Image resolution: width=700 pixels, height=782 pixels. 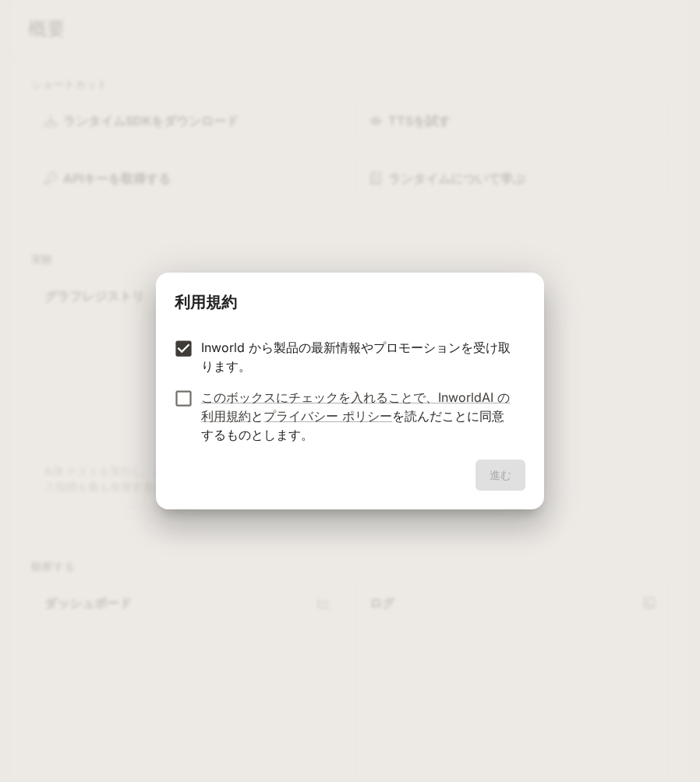 What do you see at coordinates (328, 416) in the screenshot?
I see `a: プライバシー ポリシー` at bounding box center [328, 416].